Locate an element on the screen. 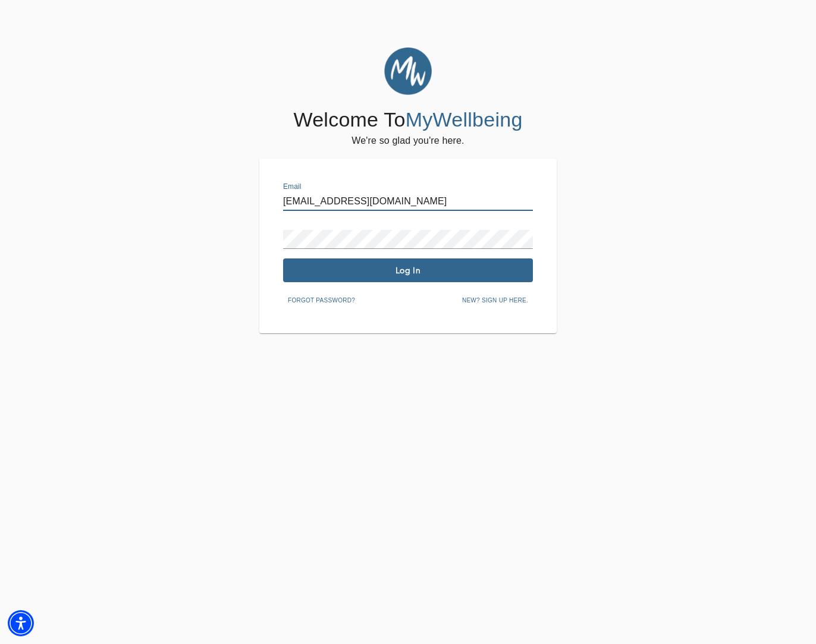 The height and width of the screenshot is (644, 816). div: Accessibility Menu is located at coordinates (21, 623).